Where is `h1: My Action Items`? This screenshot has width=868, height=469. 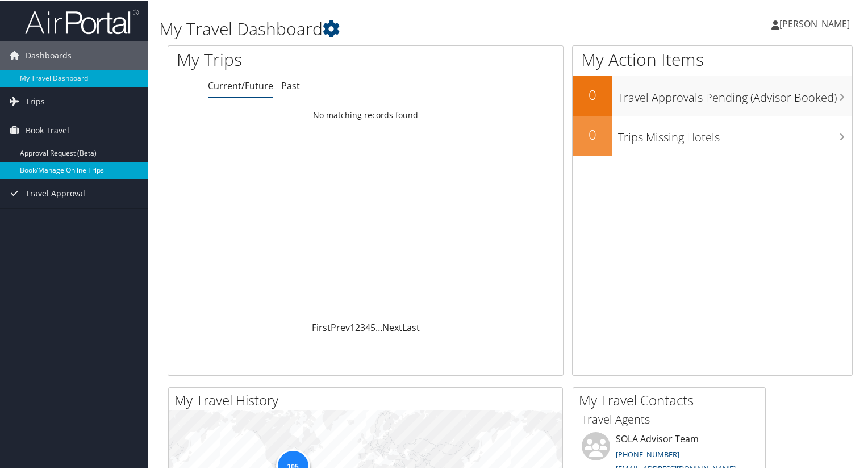
h1: My Action Items is located at coordinates (712, 58).